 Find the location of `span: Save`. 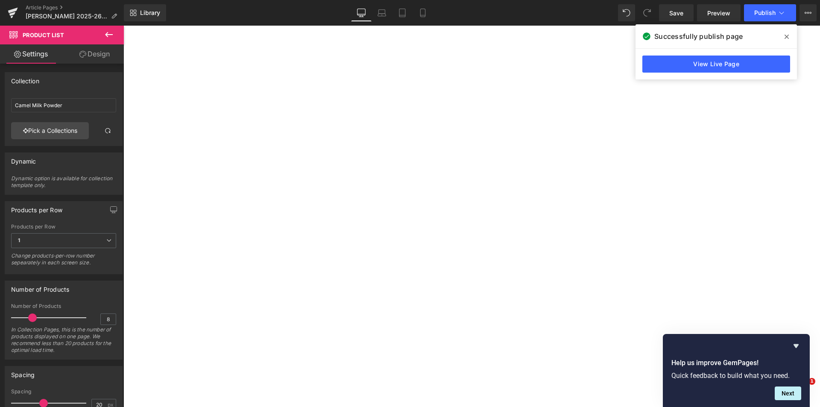

span: Save is located at coordinates (676, 13).